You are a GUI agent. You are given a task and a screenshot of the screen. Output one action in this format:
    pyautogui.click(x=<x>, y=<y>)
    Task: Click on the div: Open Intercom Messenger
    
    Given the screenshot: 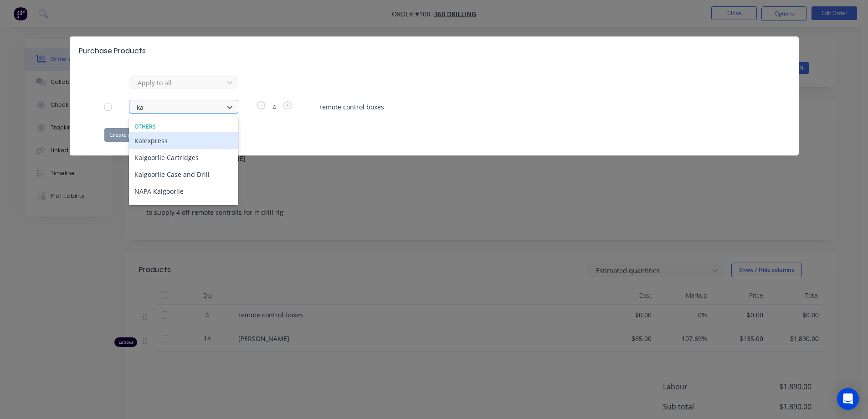 What is the action you would take?
    pyautogui.click(x=848, y=399)
    